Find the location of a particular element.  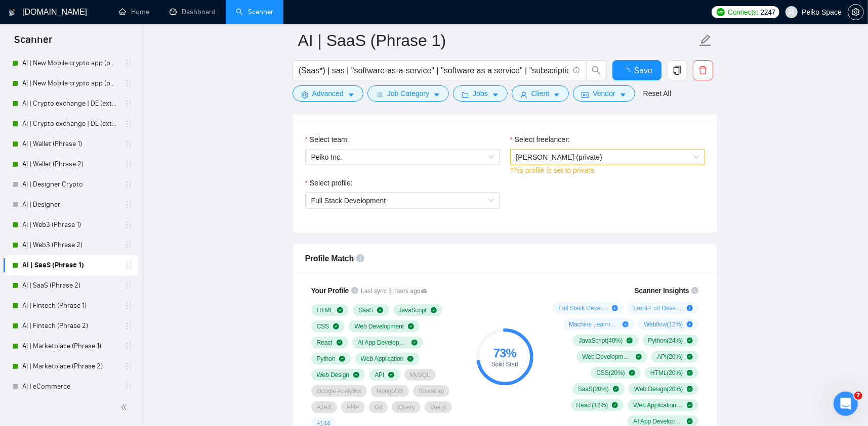

a: homeHome is located at coordinates (134, 12).